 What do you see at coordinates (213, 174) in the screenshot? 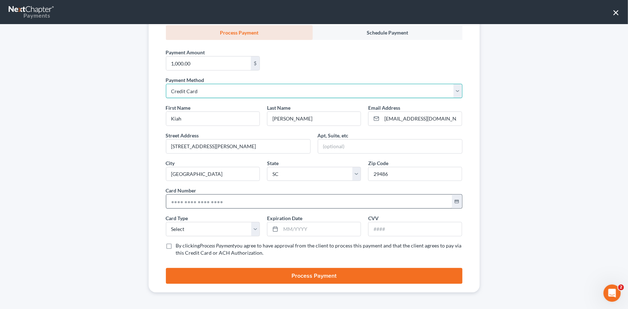
I see `input: Enter city...` at bounding box center [213, 174].